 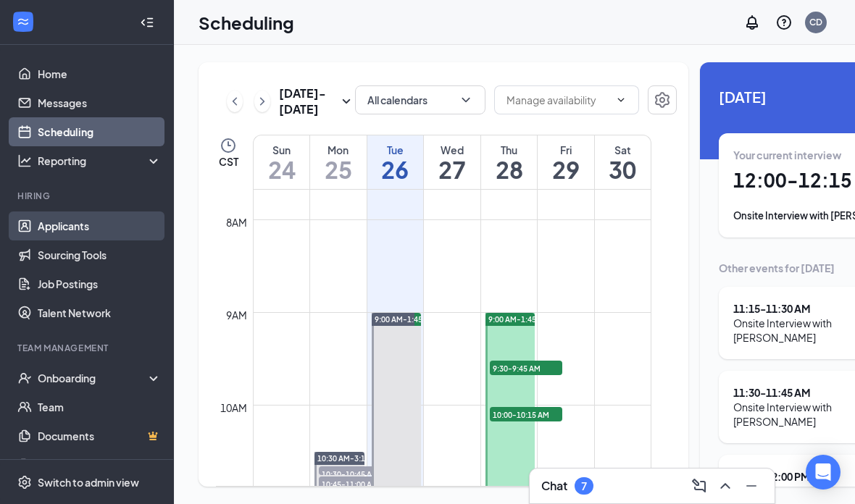 What do you see at coordinates (420, 100) in the screenshot?
I see `button: All calendarsChevronDown` at bounding box center [420, 100].